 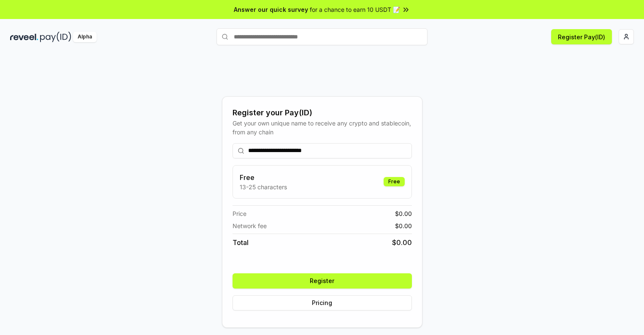 I want to click on button: Pricing, so click(x=322, y=303).